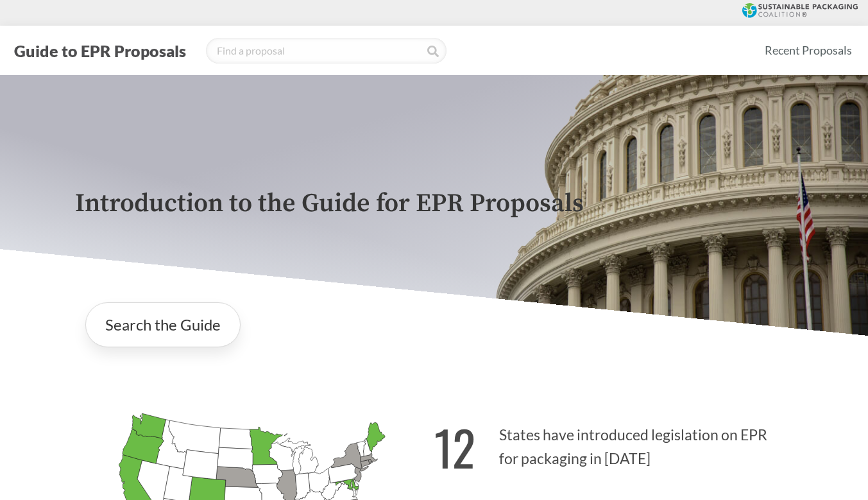 The image size is (868, 500). Describe the element at coordinates (100, 50) in the screenshot. I see `button: Guide to EPR Proposals` at that location.